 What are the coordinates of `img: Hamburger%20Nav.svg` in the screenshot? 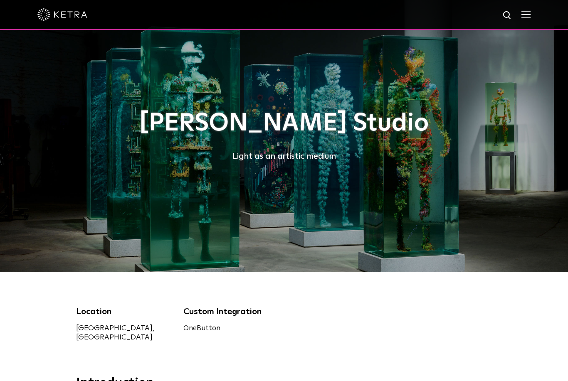 It's located at (526, 14).